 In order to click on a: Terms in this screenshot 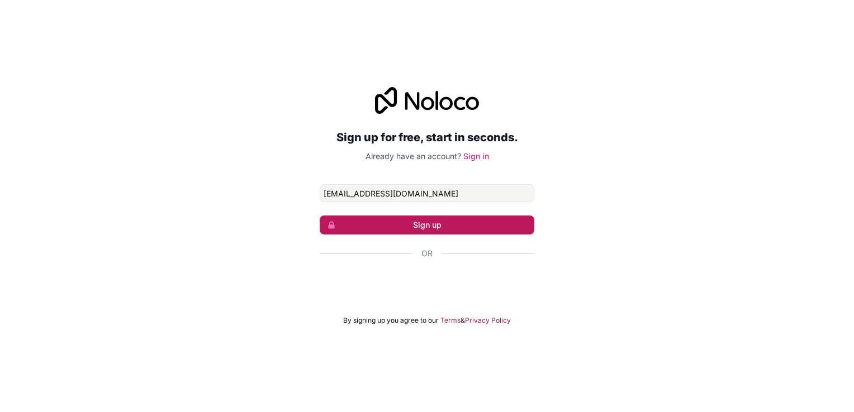, I will do `click(450, 321)`.